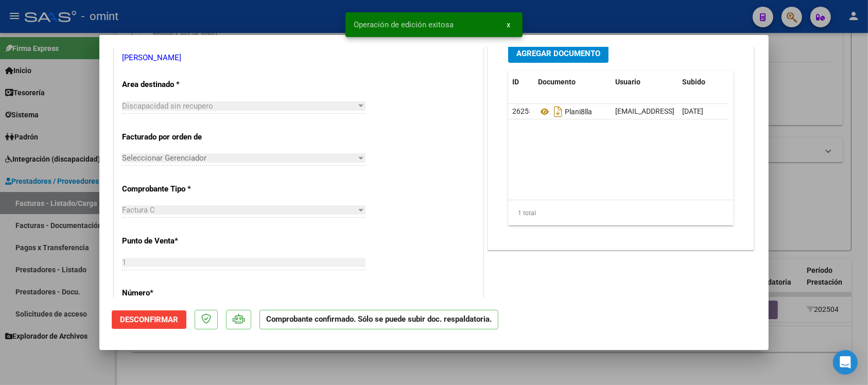 The height and width of the screenshot is (385, 868). Describe the element at coordinates (846, 362) in the screenshot. I see `div: Open Intercom Messenger` at that location.